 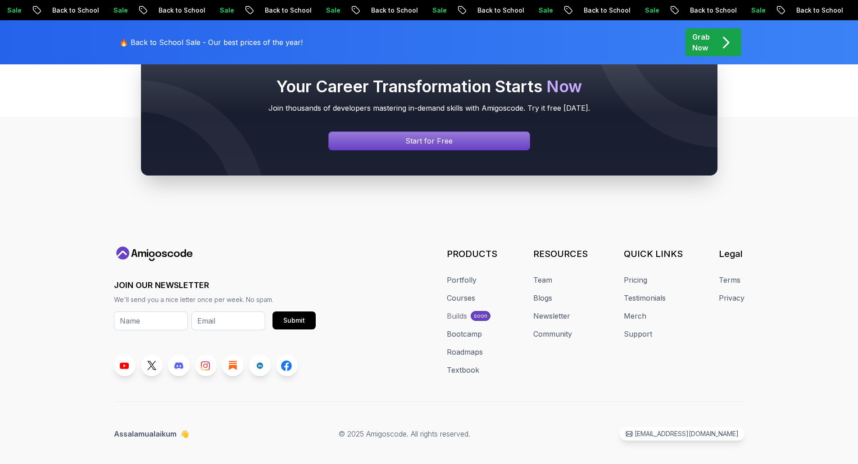 What do you see at coordinates (287, 366) in the screenshot?
I see `a: Facebook link` at bounding box center [287, 366].